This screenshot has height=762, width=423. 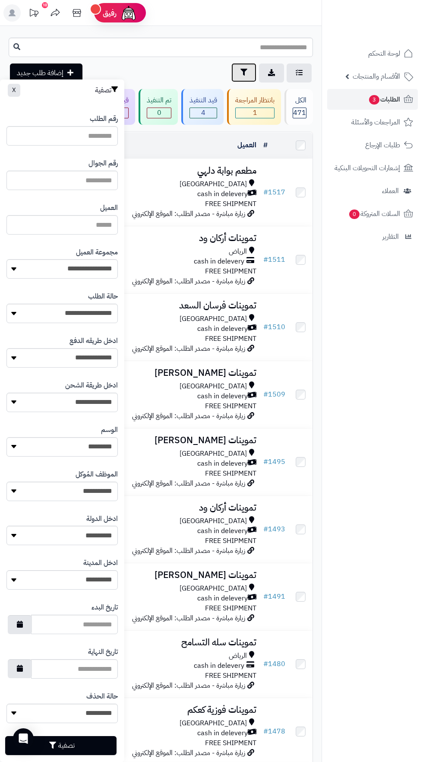 What do you see at coordinates (255, 113) in the screenshot?
I see `span: 1` at bounding box center [255, 113].